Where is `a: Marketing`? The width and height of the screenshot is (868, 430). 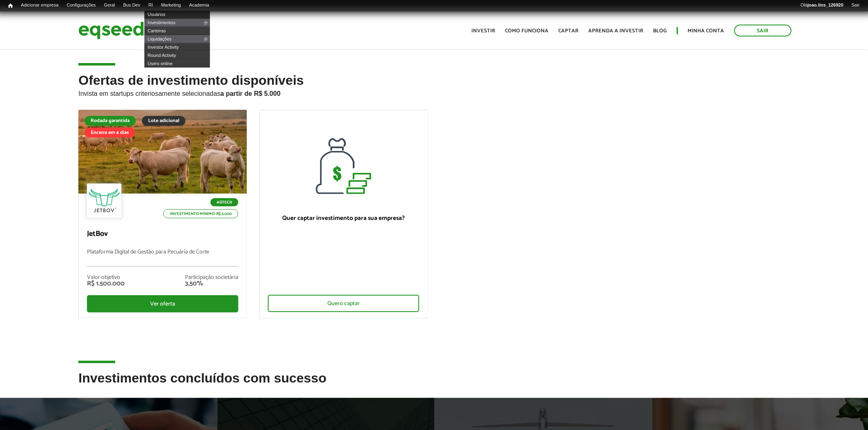
a: Marketing is located at coordinates (171, 6).